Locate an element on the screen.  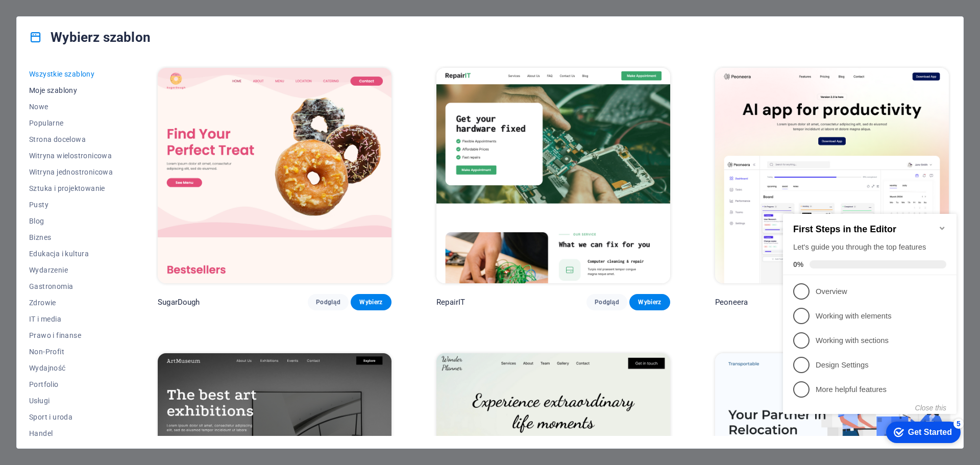
button: Wydarzenie is located at coordinates (71, 270).